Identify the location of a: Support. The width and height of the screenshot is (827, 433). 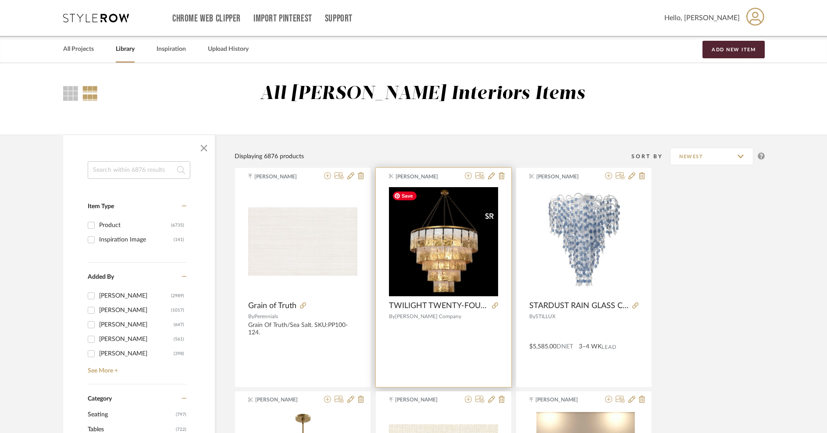
(338, 18).